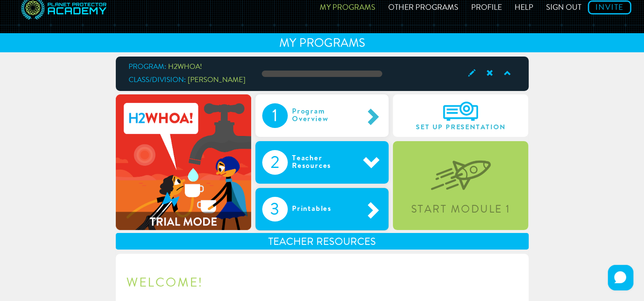  Describe the element at coordinates (460, 111) in the screenshot. I see `img: A6IEyHKz3Om3AAAAAElFTkSuQmCC` at that location.